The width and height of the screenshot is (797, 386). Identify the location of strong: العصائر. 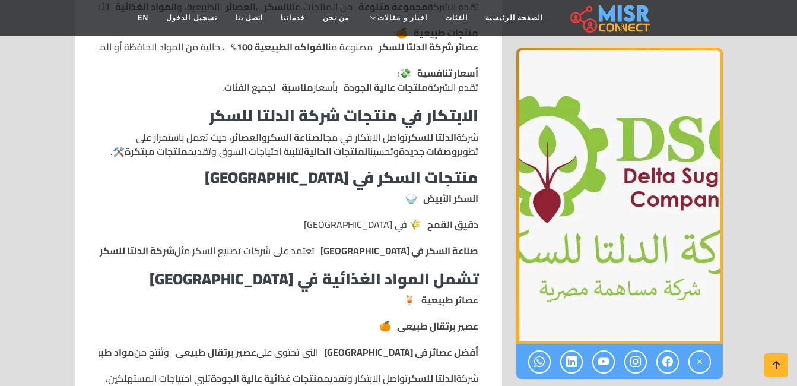
(246, 137).